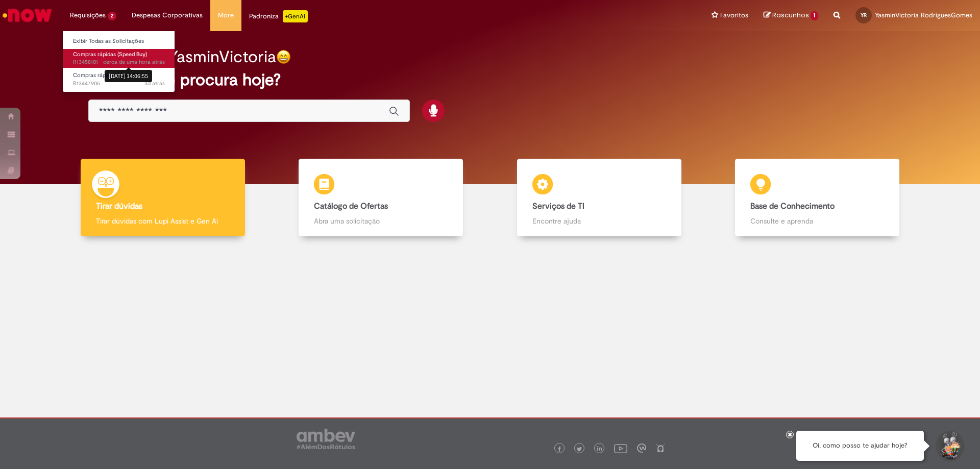 Image resolution: width=980 pixels, height=469 pixels. Describe the element at coordinates (119, 206) in the screenshot. I see `b: Tirar dúvidas` at that location.